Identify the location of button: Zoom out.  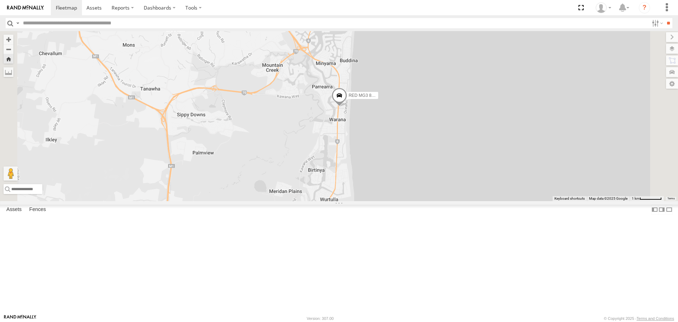
(8, 49).